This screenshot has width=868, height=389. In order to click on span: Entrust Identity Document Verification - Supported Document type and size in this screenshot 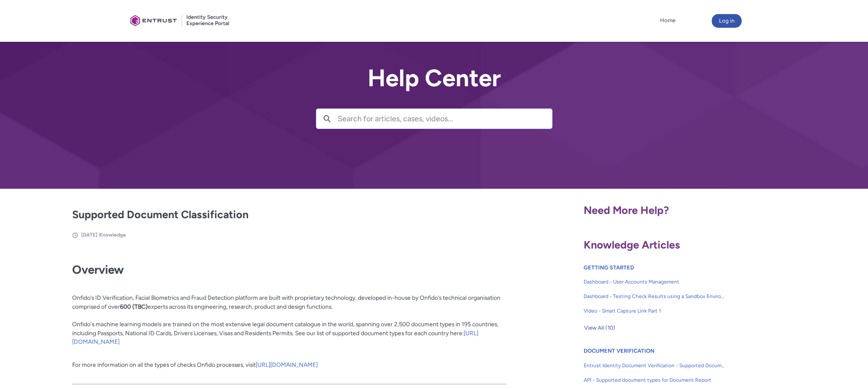, I will do `click(655, 365)`.